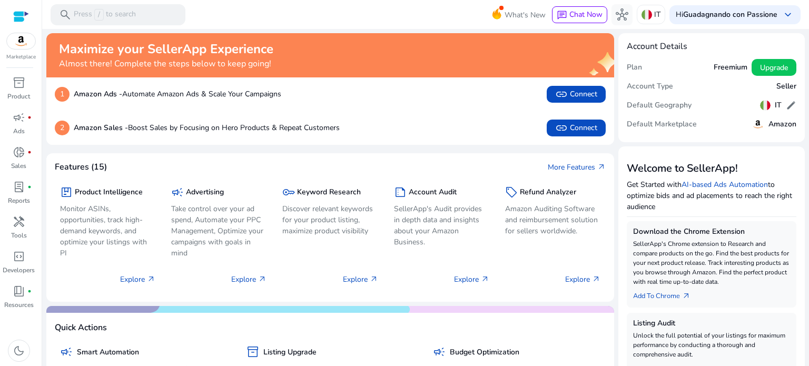  I want to click on span: sell, so click(512, 192).